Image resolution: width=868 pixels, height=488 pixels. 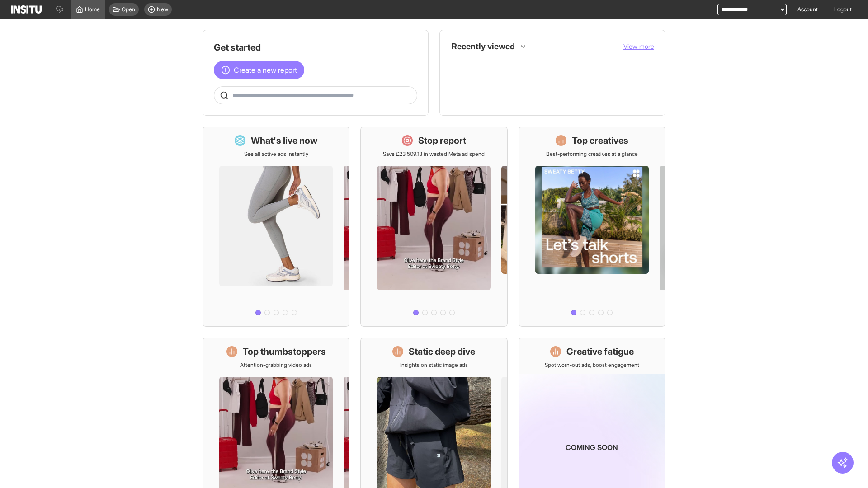 What do you see at coordinates (265, 70) in the screenshot?
I see `span: Create a new report` at bounding box center [265, 70].